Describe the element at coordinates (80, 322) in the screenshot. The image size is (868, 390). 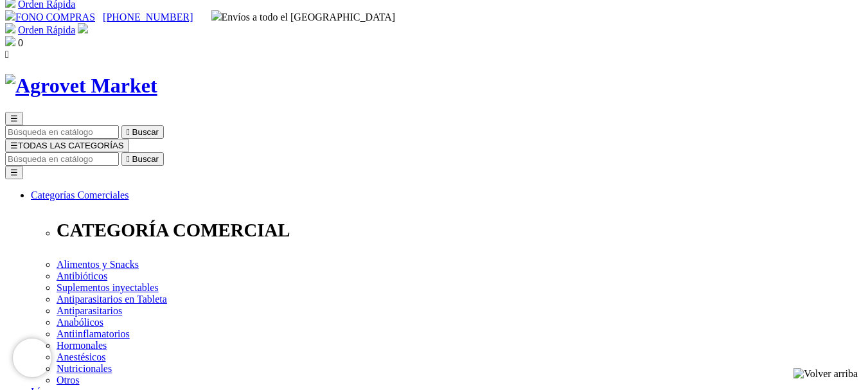
I see `a: Anabólicos` at that location.